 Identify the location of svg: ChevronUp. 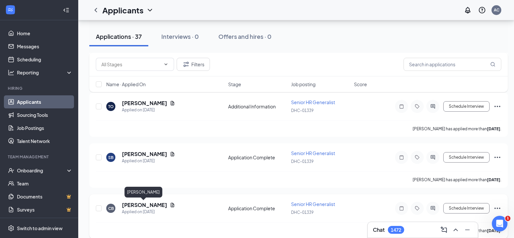
(456, 230).